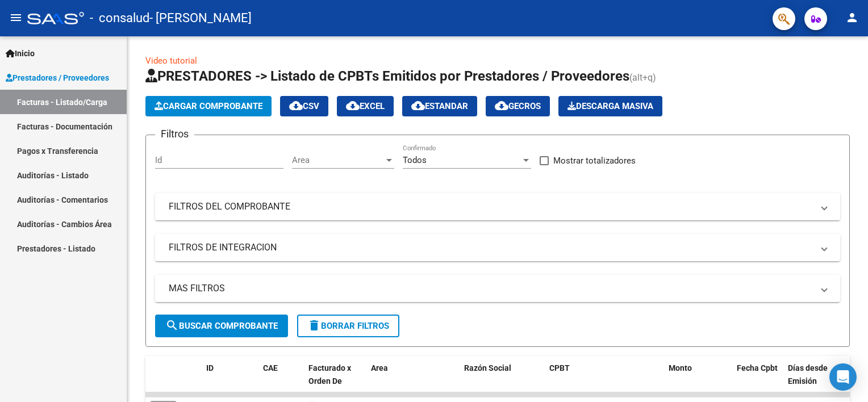  What do you see at coordinates (498, 289) in the screenshot?
I see `mat-expansion-panel-header: MAS FILTROS` at bounding box center [498, 289].